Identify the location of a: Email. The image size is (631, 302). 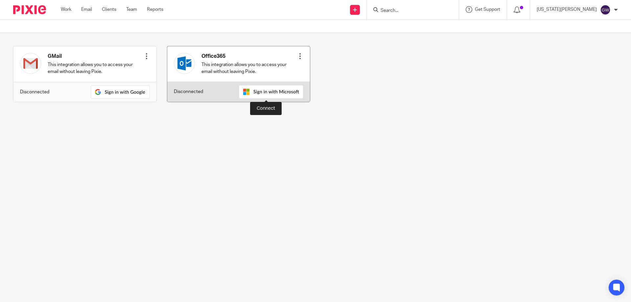
(86, 10).